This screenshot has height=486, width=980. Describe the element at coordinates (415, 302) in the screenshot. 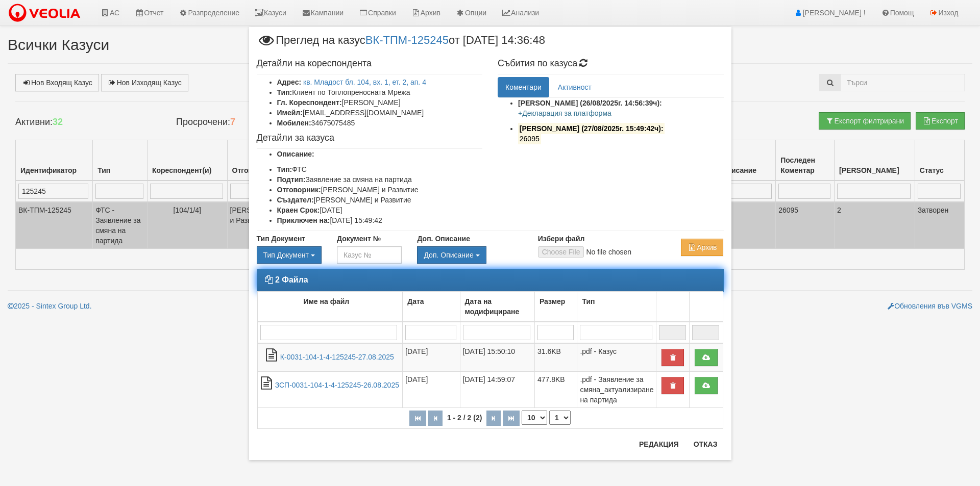

I see `b: Дата` at that location.